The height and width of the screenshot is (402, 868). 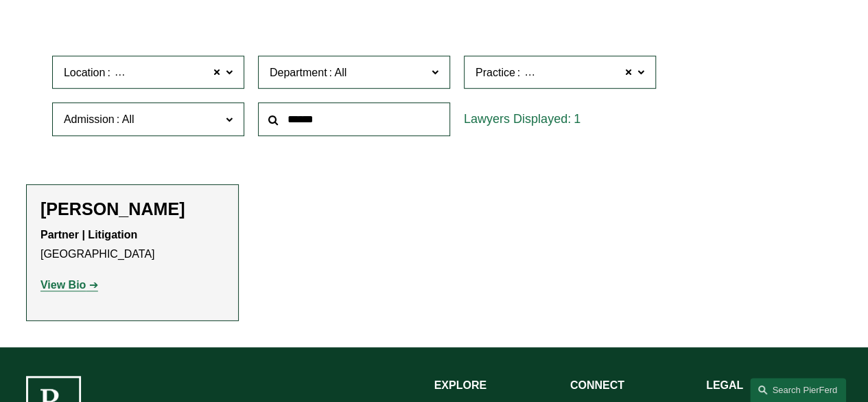 What do you see at coordinates (298, 72) in the screenshot?
I see `span: Department` at bounding box center [298, 72].